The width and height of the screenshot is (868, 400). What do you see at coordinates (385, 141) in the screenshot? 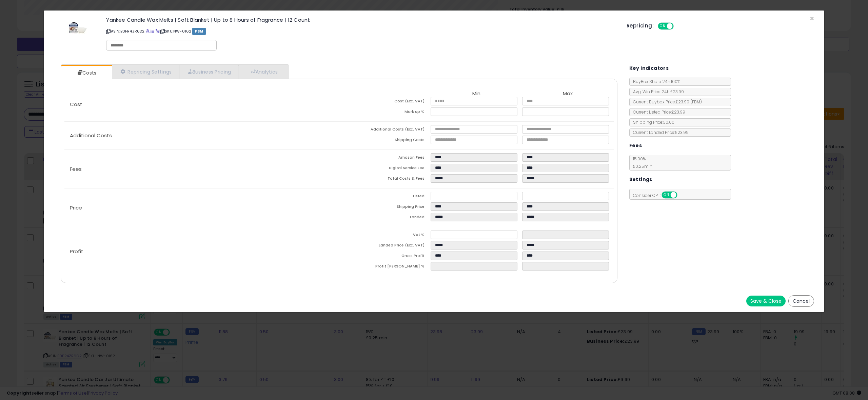
I see `td: Shipping Costs` at bounding box center [385, 141].